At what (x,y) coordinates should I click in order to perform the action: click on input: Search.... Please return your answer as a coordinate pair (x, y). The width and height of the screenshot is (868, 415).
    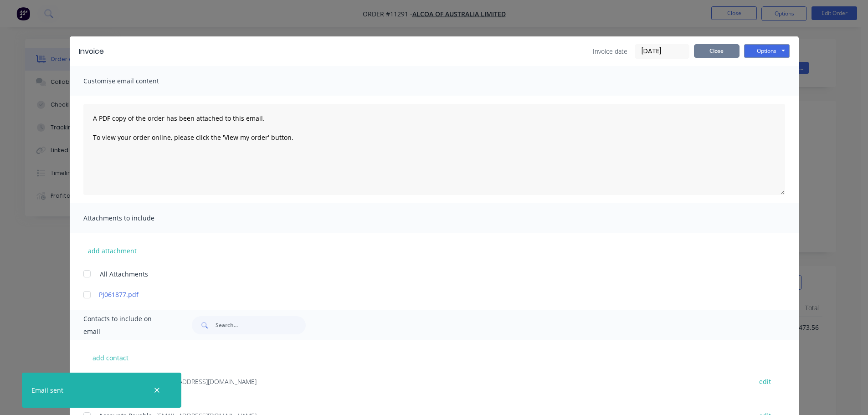
    Looking at the image, I should click on (260, 325).